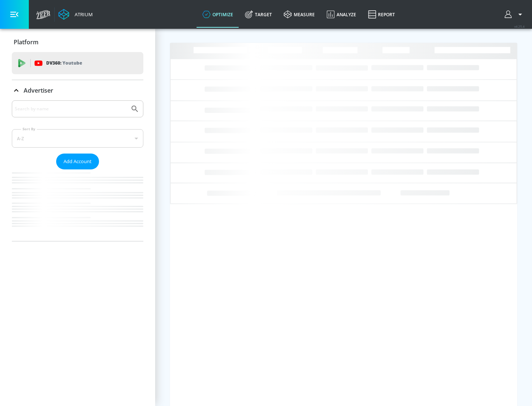  What do you see at coordinates (26, 42) in the screenshot?
I see `p: Platform` at bounding box center [26, 42].